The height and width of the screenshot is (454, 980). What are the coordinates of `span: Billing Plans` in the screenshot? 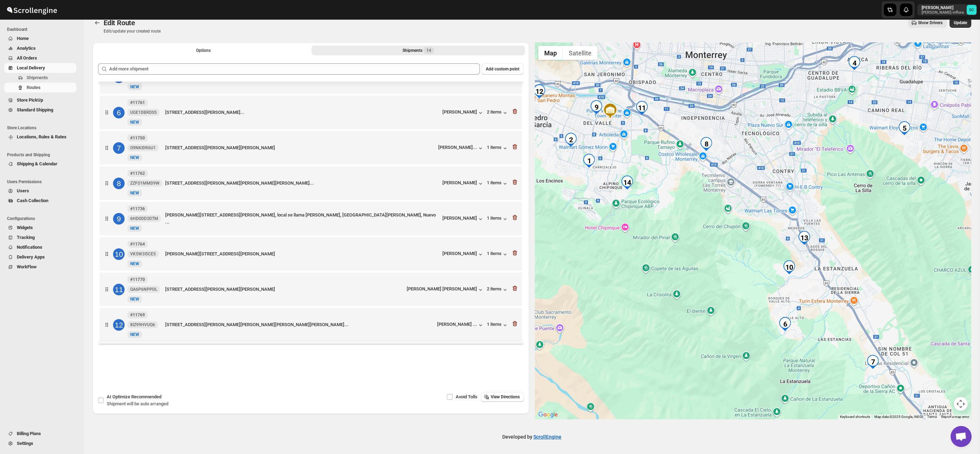 It's located at (29, 433).